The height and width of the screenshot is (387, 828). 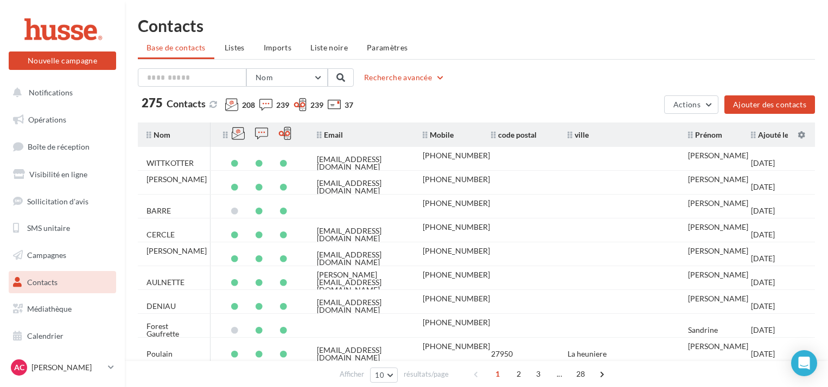 I want to click on a: Opérations, so click(x=62, y=120).